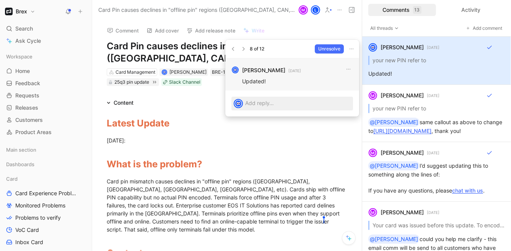 This screenshot has width=511, height=251. I want to click on div: 8 of 12, so click(257, 49).